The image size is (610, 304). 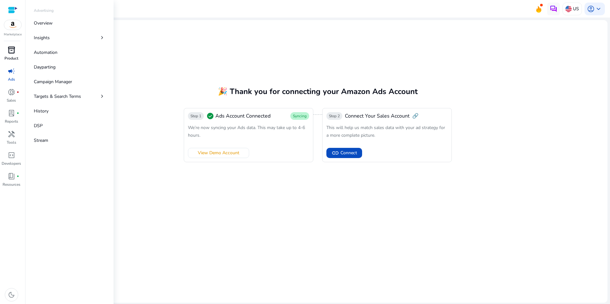 What do you see at coordinates (11, 177) in the screenshot?
I see `span: book_4` at bounding box center [11, 177].